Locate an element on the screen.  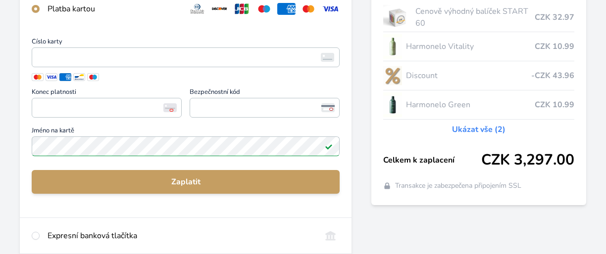
img: mc.svg is located at coordinates (308, 9).